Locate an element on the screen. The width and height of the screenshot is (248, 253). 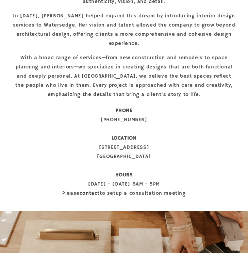
p: With a broad range of services—from new construction and remodels to space planning and interiors... is located at coordinates (124, 76).